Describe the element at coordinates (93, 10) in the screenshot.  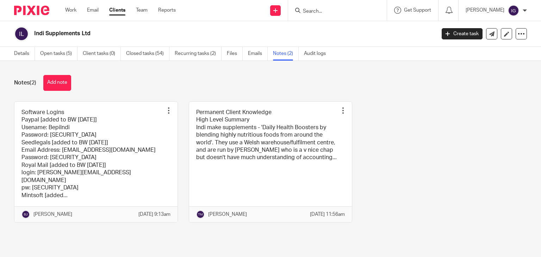
I see `a: Email` at that location.